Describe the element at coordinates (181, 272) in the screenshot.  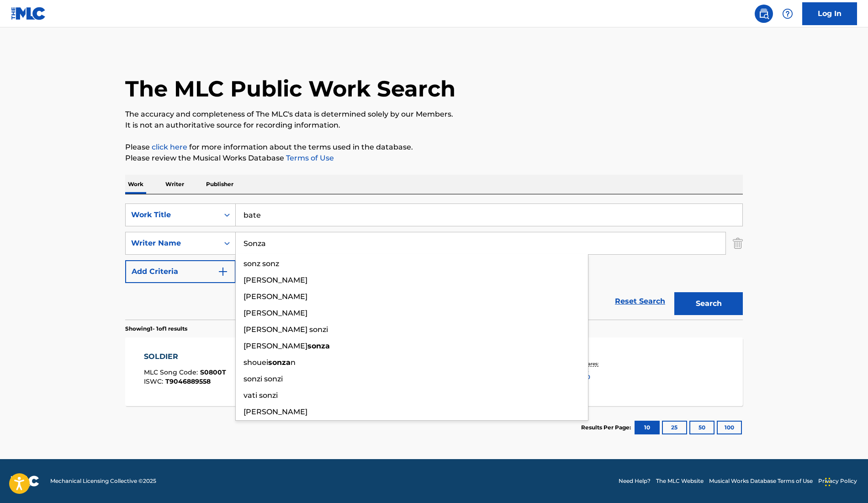
I see `button: Add Criteria` at that location.